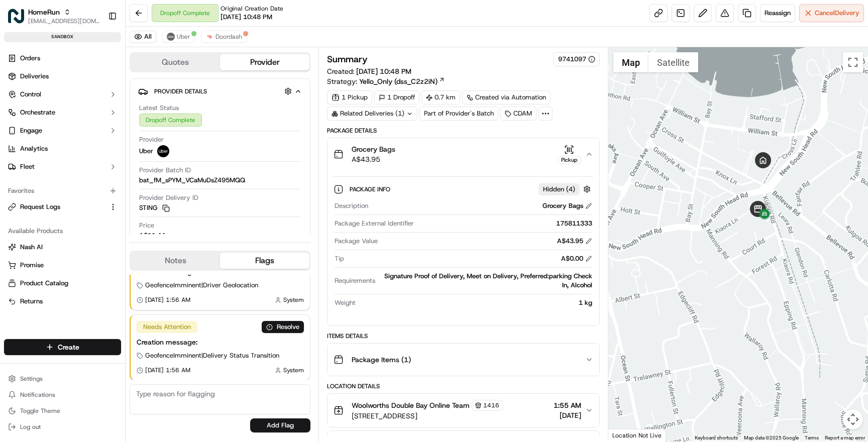 The width and height of the screenshot is (868, 442). Describe the element at coordinates (62, 247) in the screenshot. I see `a: Nash AI` at that location.